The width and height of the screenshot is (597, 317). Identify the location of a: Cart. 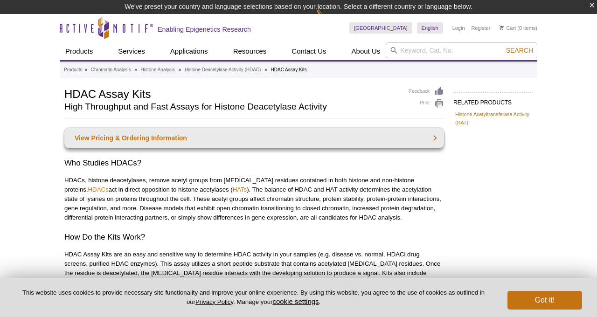
(507, 28).